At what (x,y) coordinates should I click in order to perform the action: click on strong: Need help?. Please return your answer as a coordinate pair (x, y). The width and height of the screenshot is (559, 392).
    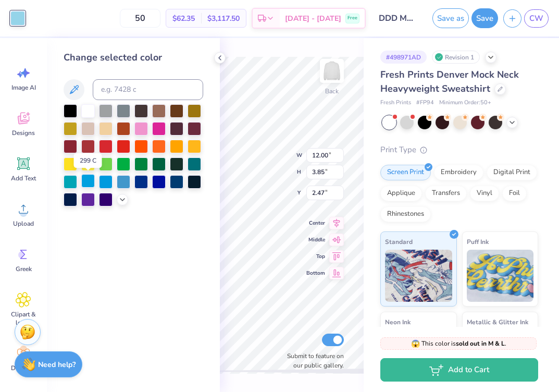
    Looking at the image, I should click on (57, 364).